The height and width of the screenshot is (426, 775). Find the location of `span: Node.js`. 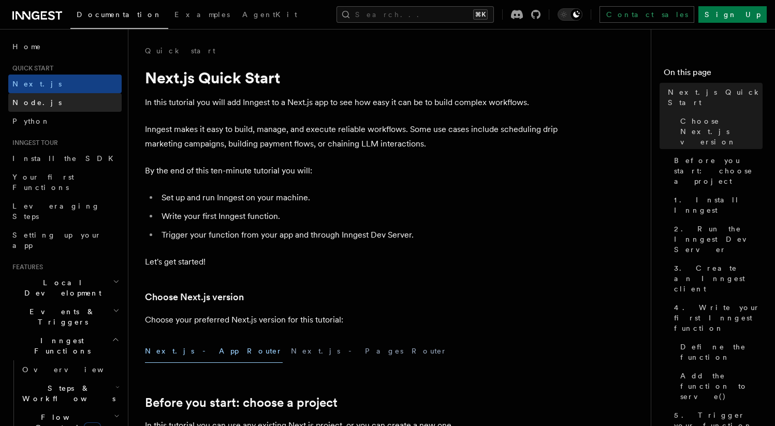

span: Node.js is located at coordinates (37, 103).